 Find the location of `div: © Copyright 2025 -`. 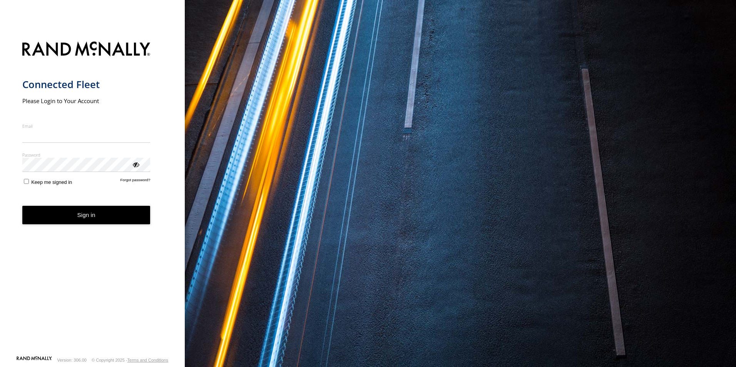

div: © Copyright 2025 - is located at coordinates (130, 360).